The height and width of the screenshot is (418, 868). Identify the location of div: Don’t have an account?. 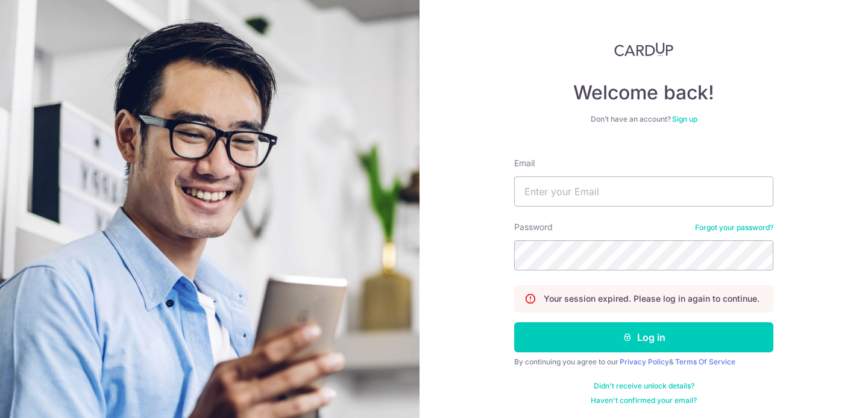
(644, 119).